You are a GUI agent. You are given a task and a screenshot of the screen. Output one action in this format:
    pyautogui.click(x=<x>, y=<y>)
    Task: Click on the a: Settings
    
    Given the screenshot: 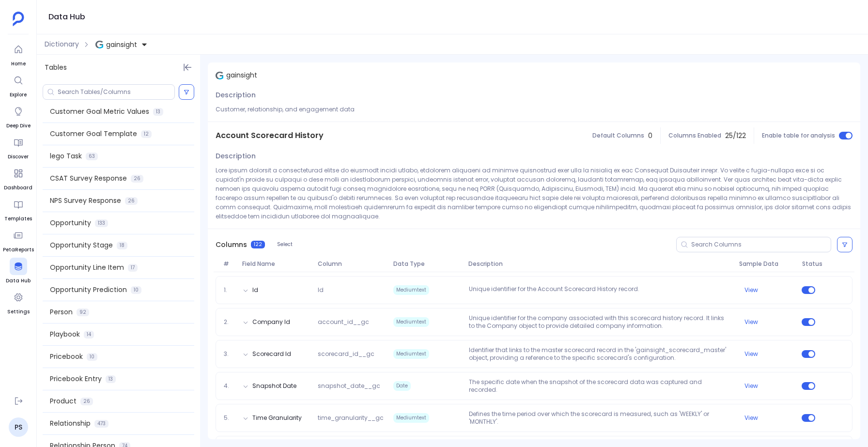 What is the action you would take?
    pyautogui.click(x=19, y=302)
    